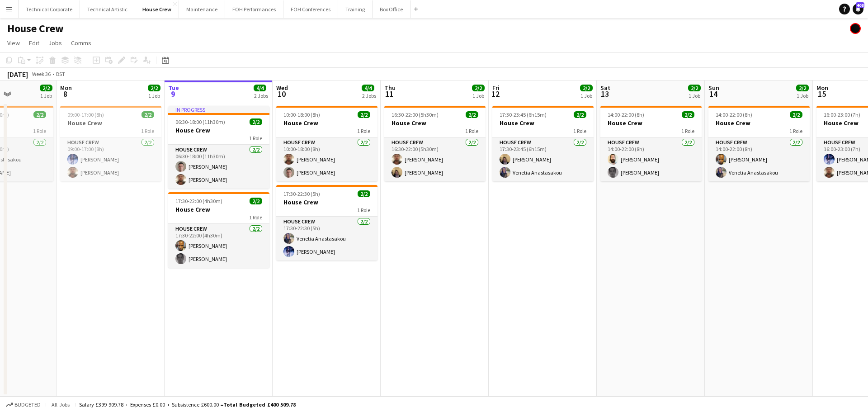  I want to click on span: Total Budgeted £400 509.78, so click(259, 404).